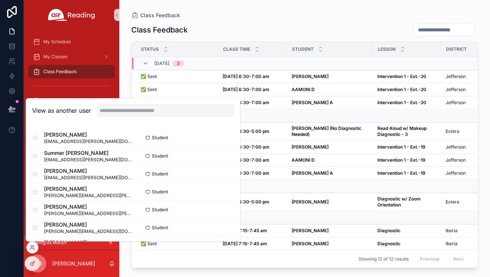 The width and height of the screenshot is (490, 277). I want to click on strong: Diagnostic, so click(389, 243).